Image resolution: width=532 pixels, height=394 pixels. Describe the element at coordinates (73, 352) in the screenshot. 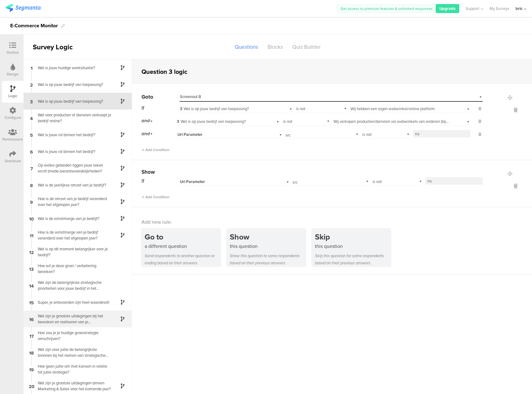

I see `div: Wat zijn voor jullie de belangrijkste bronnen bij het nemen van strategische beslissingen?` at that location.